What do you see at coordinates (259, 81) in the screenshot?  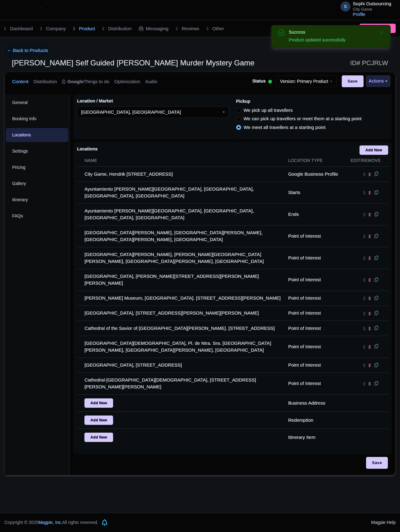 I see `span: Status` at bounding box center [259, 81].